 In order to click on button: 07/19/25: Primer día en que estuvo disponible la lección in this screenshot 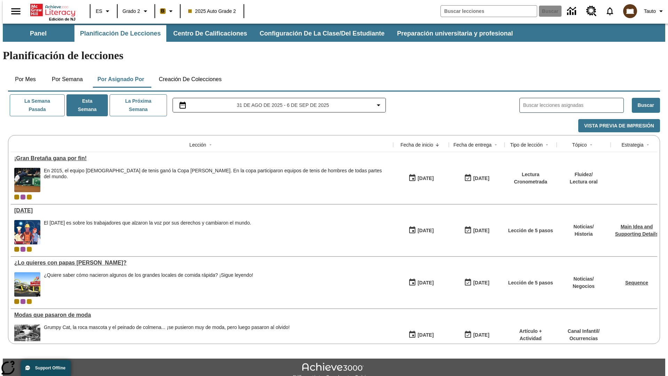, I will do `click(421, 335)`.